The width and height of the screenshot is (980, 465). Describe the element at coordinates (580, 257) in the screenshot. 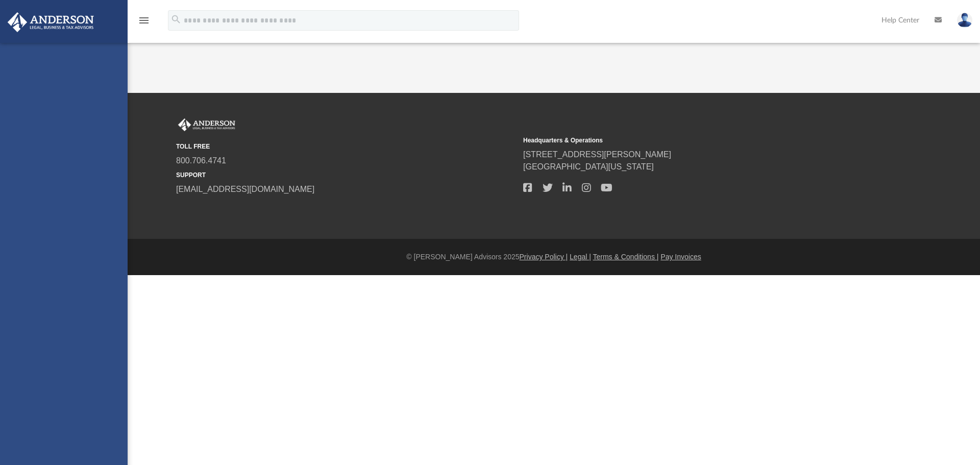

I see `a: Legal |` at that location.